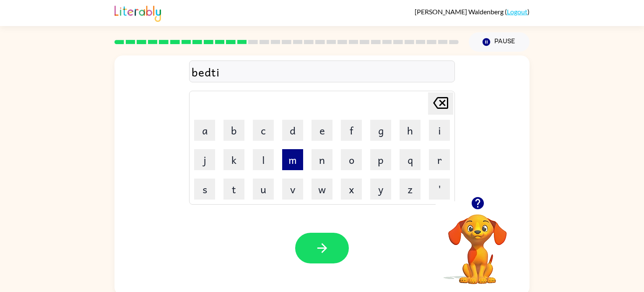 The height and width of the screenshot is (292, 644). Describe the element at coordinates (138, 13) in the screenshot. I see `img: Literably` at that location.